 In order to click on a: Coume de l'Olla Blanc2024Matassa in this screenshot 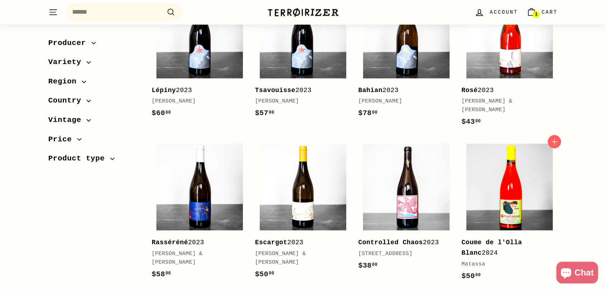, I will do `click(510, 214)`.